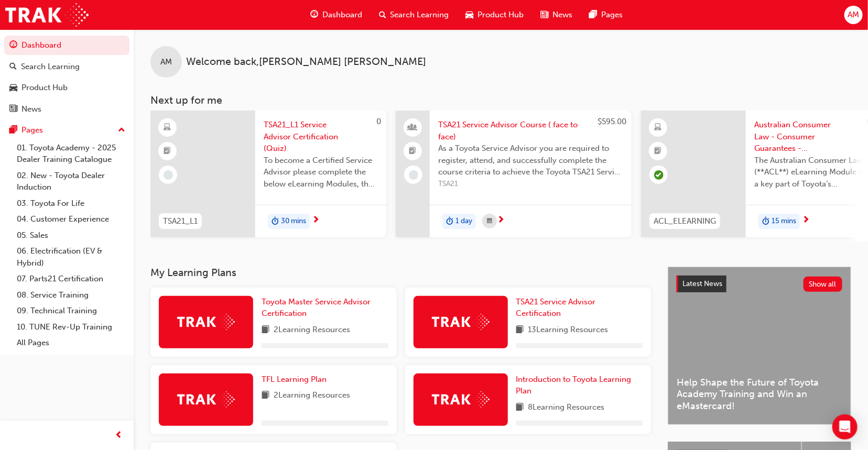 Image resolution: width=868 pixels, height=450 pixels. Describe the element at coordinates (71, 343) in the screenshot. I see `a: All Pages` at that location.